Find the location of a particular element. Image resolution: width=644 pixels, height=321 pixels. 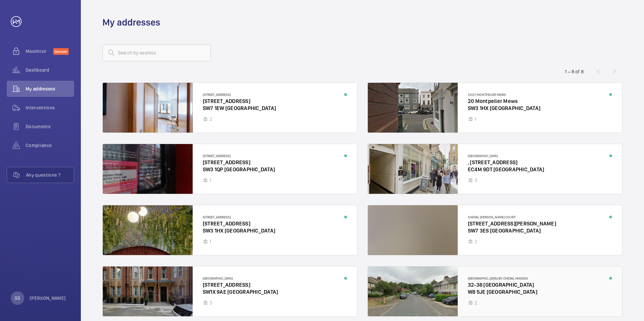

h1: My addresses is located at coordinates (132, 22).